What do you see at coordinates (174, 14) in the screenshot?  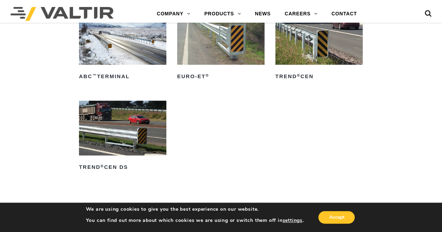 I see `a: COMPANY` at bounding box center [174, 14].